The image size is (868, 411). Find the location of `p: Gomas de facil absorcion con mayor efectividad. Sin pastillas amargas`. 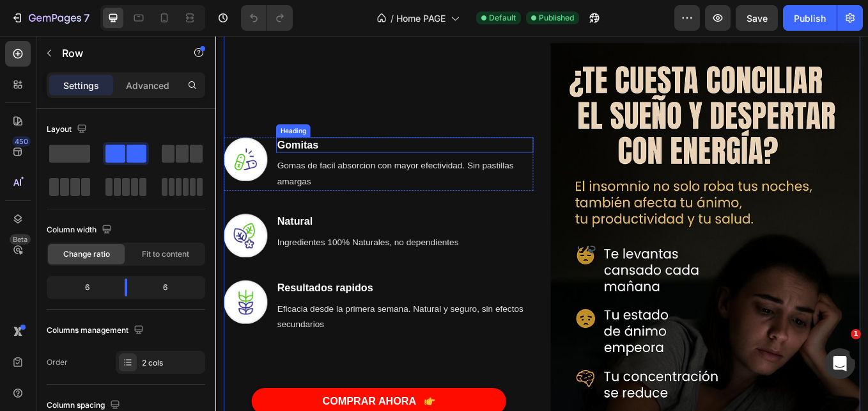

p: Gomas de facil absorcion con mayor efectividad. Sin pastillas amargas is located at coordinates (222, 162).